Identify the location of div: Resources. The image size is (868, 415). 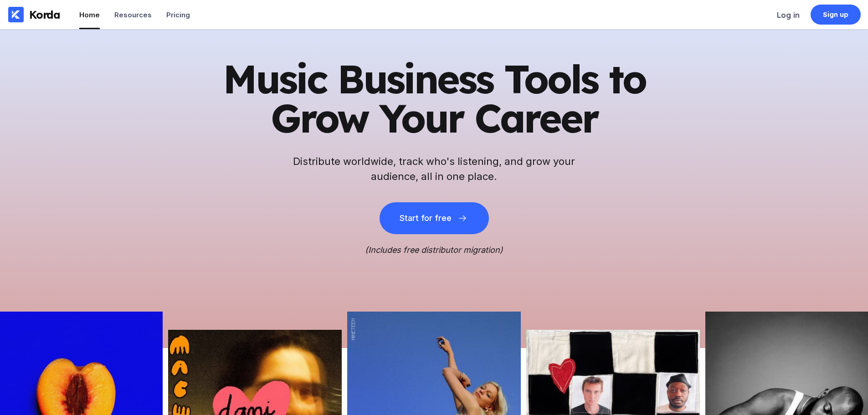
(133, 14).